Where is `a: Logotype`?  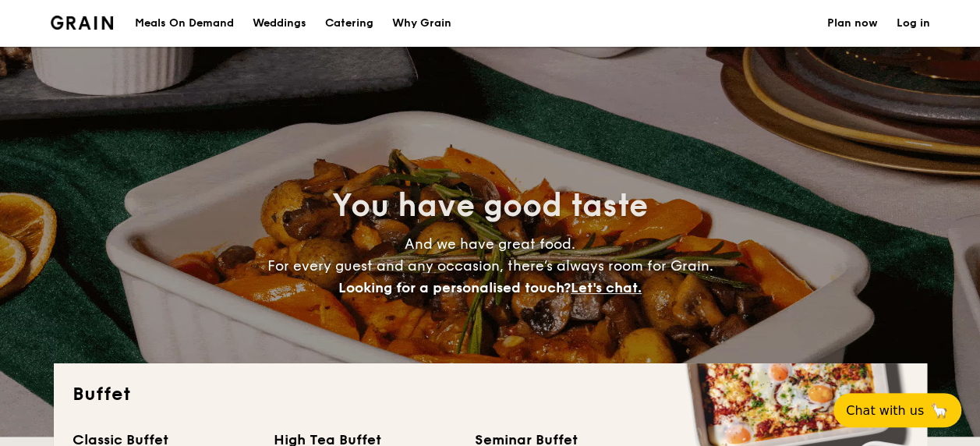
a: Logotype is located at coordinates (82, 22).